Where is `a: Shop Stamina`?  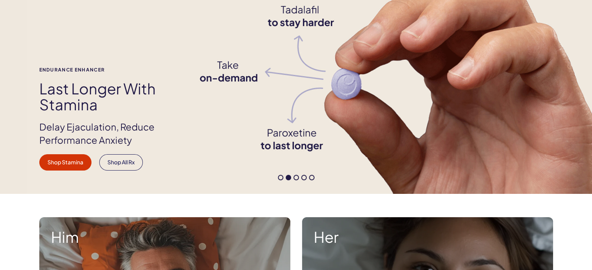
a: Shop Stamina is located at coordinates (65, 163).